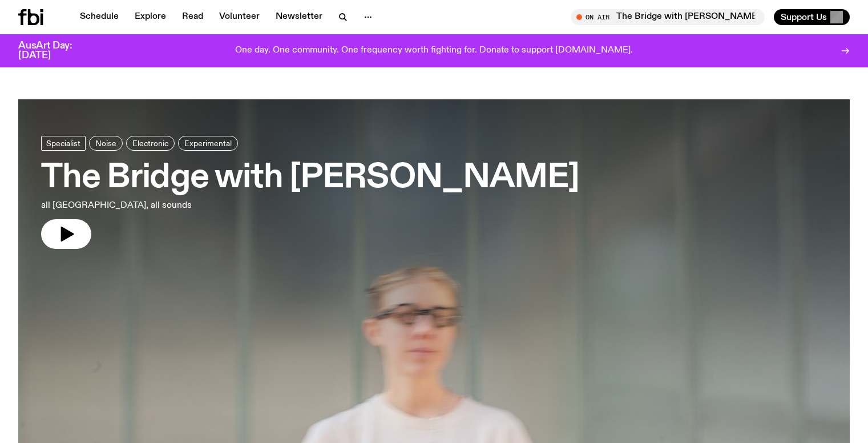 Image resolution: width=868 pixels, height=443 pixels. I want to click on span: Experimental, so click(208, 143).